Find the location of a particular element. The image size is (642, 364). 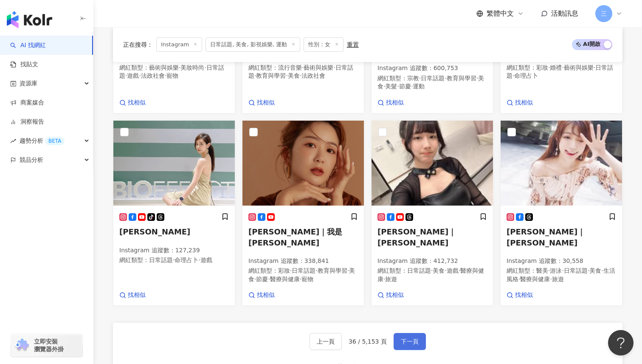

button: 下一頁 is located at coordinates (410, 341).